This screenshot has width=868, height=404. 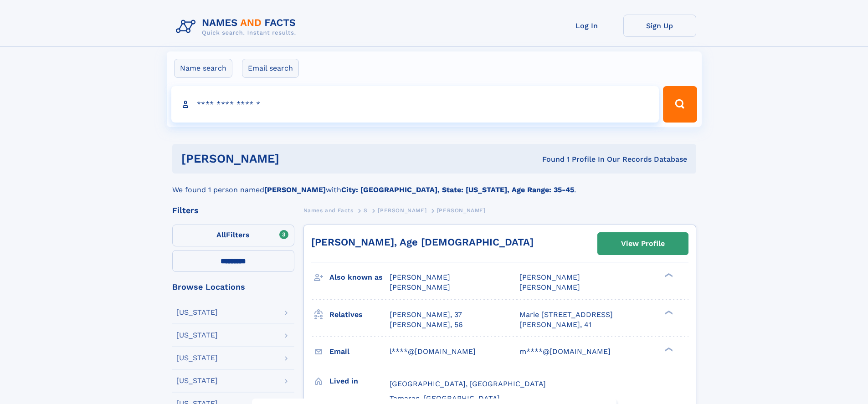 I want to click on div: Found 1 Profile In Our Records Database, so click(x=549, y=159).